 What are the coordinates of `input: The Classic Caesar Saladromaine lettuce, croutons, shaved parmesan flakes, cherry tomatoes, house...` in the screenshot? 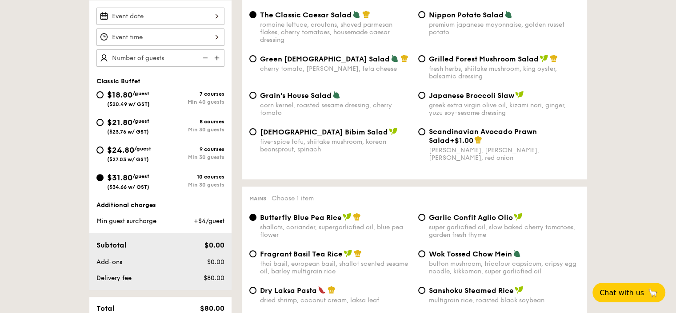 It's located at (253, 15).